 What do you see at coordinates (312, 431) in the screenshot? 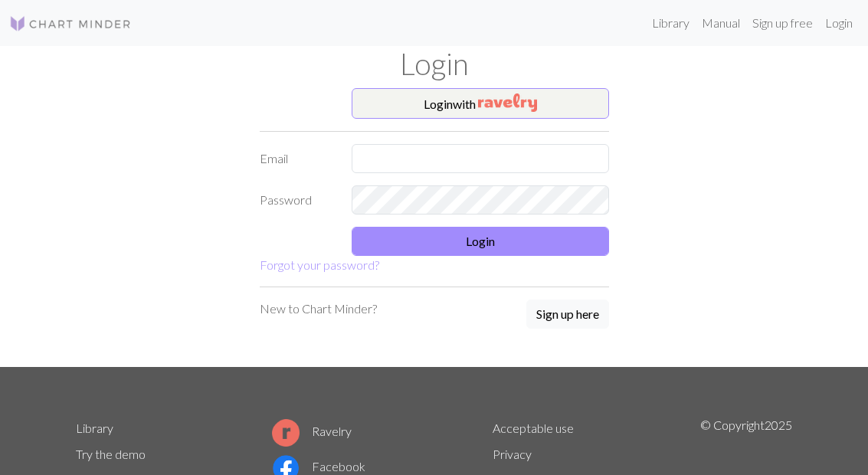
I see `a: Ravelry` at bounding box center [312, 431].